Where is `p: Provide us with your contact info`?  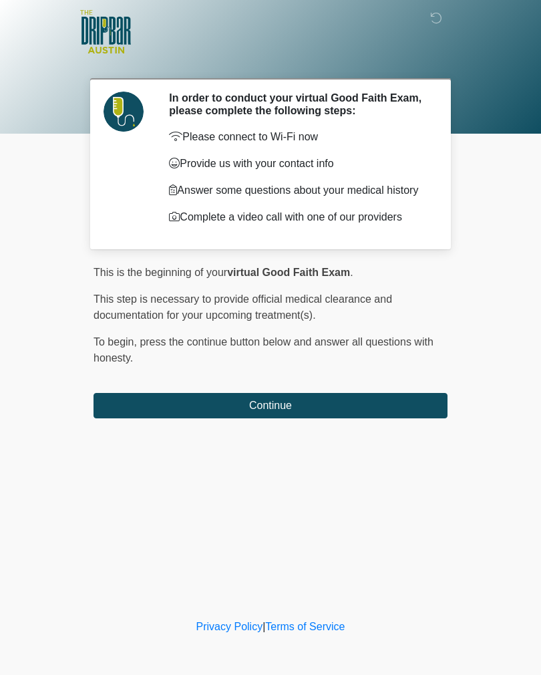 p: Provide us with your contact info is located at coordinates (298, 164).